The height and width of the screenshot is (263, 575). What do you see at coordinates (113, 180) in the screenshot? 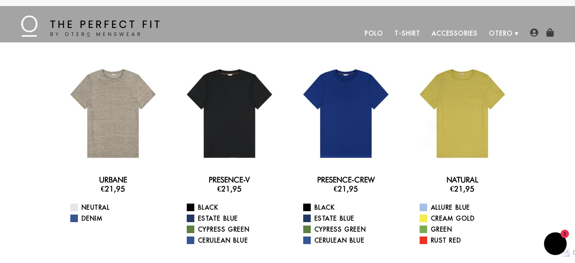
I see `a: Urbane` at bounding box center [113, 180].